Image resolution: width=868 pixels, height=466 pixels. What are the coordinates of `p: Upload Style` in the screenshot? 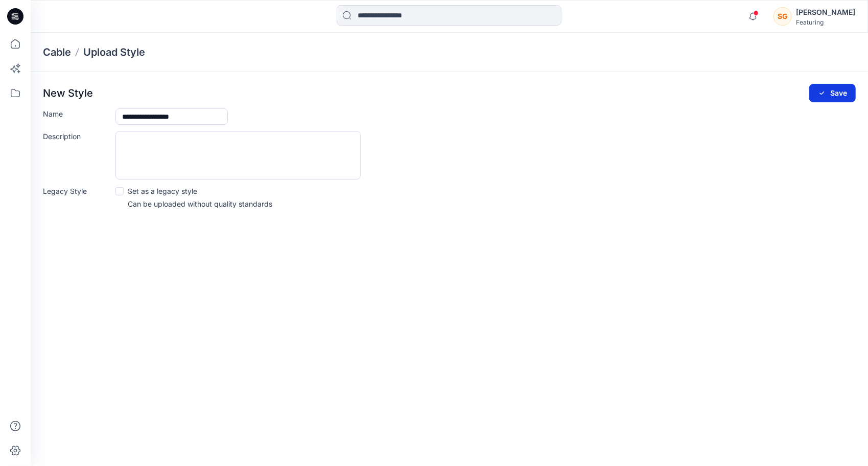 It's located at (114, 52).